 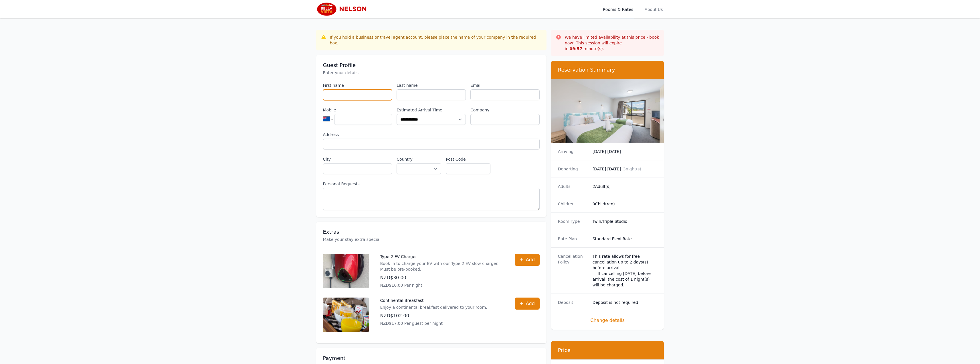 What do you see at coordinates (573, 221) in the screenshot?
I see `dt: Room Type` at bounding box center [573, 221].